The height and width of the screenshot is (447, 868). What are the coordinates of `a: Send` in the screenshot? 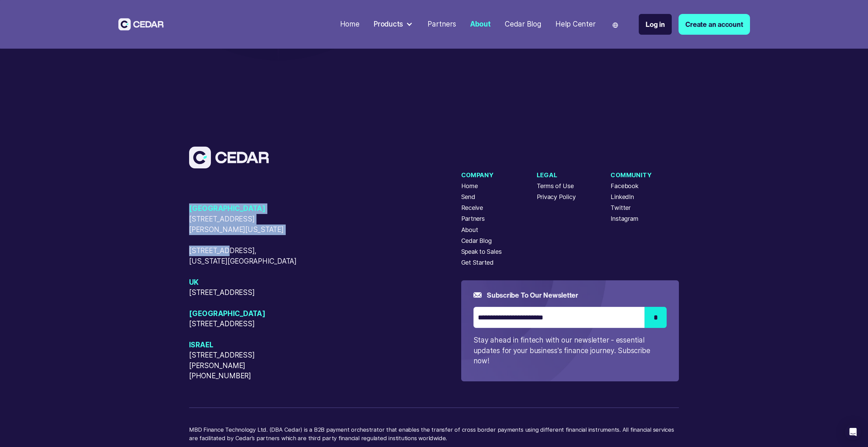 It's located at (468, 196).